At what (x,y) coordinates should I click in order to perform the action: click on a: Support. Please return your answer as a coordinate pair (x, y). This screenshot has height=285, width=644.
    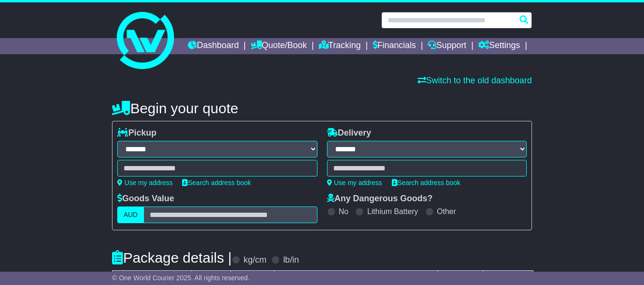
    Looking at the image, I should click on (447, 46).